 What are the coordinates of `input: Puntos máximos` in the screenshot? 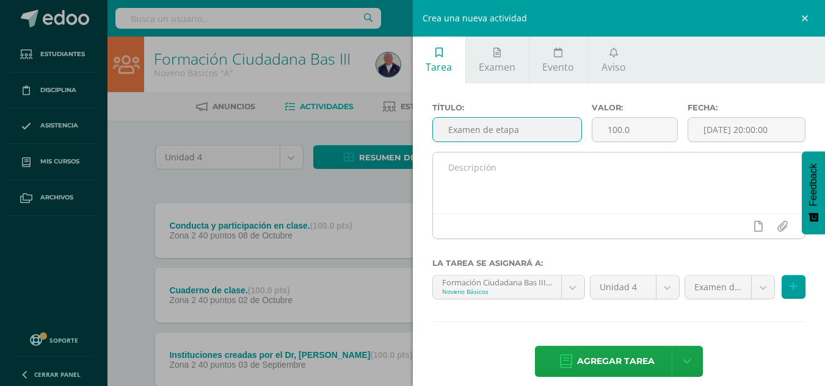 It's located at (634, 129).